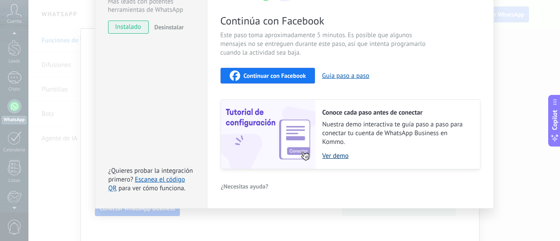 The height and width of the screenshot is (241, 560). What do you see at coordinates (275, 76) in the screenshot?
I see `span: Continuar con Facebook` at bounding box center [275, 76].